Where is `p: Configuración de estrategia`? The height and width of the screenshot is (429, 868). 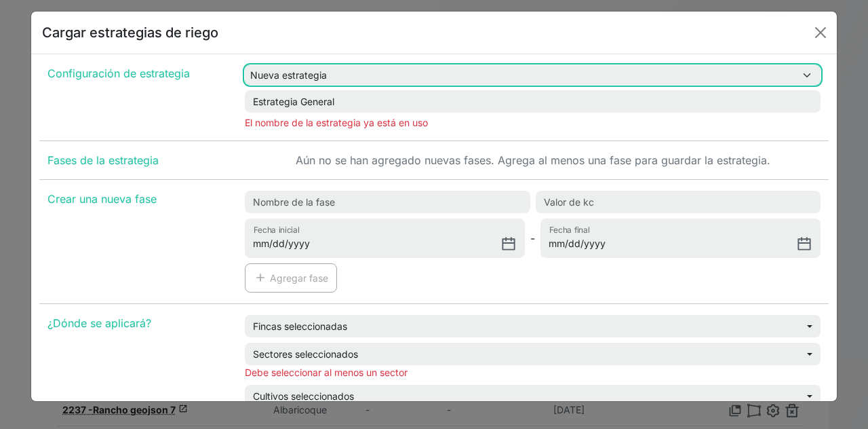
p: Configuración de estrategia is located at coordinates (138, 73).